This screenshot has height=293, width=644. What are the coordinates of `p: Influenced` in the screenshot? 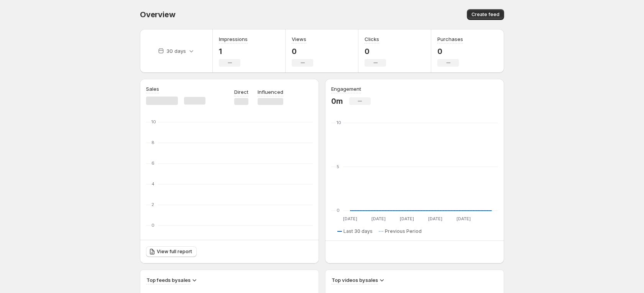 It's located at (270, 92).